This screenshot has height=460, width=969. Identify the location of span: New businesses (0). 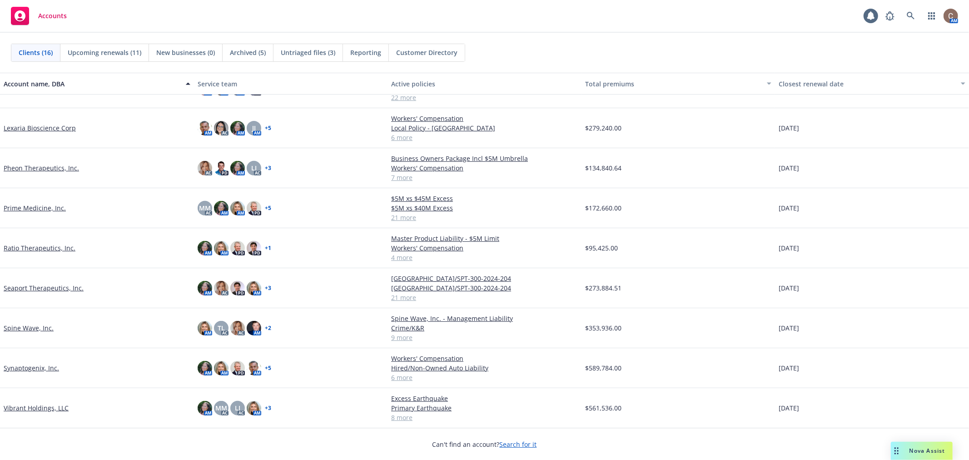
(185, 52).